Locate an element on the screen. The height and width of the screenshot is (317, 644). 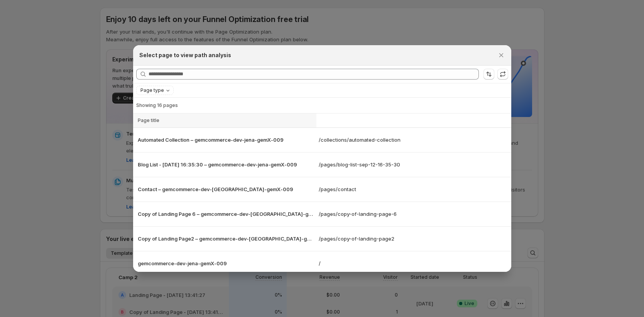
p: /collections/automated-collection is located at coordinates (414, 140).